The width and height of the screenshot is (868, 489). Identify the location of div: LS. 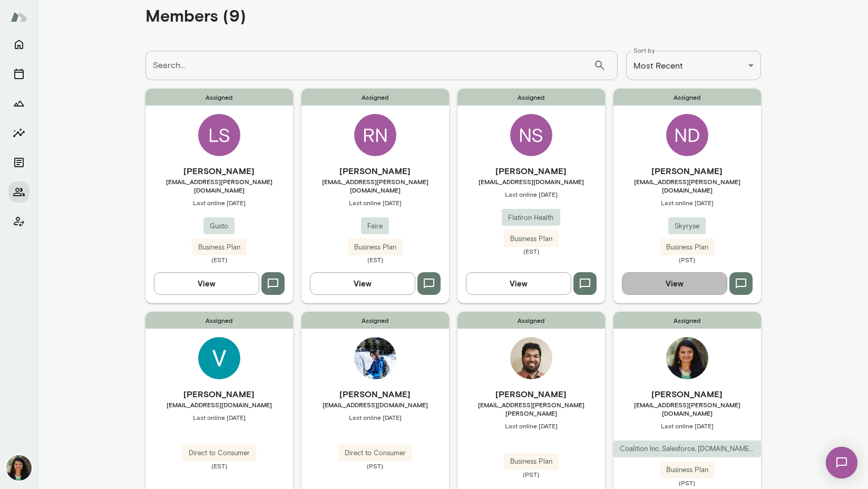
(219, 135).